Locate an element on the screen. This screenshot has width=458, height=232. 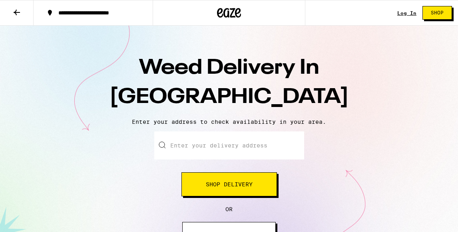
button: Shop Delivery is located at coordinates (229, 184).